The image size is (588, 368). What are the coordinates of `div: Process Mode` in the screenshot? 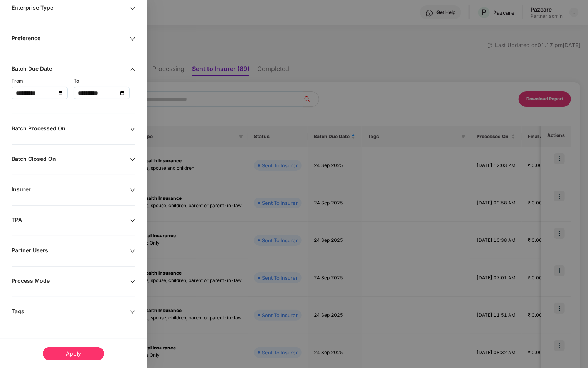 It's located at (70, 282).